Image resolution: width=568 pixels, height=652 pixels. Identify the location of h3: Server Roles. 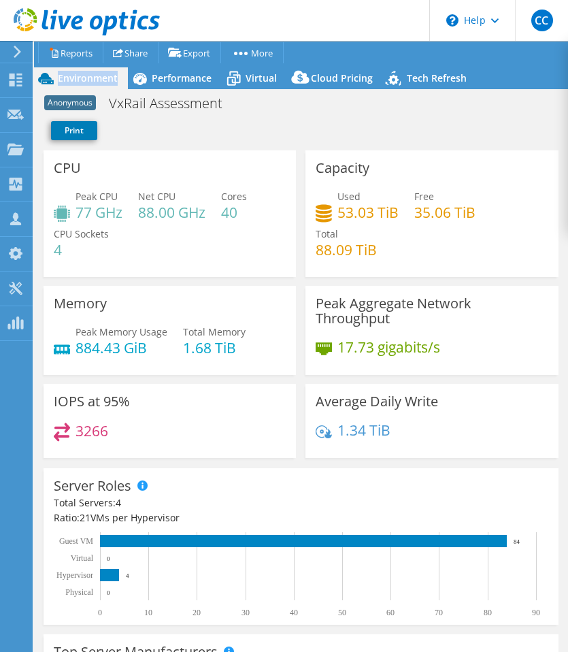
(93, 486).